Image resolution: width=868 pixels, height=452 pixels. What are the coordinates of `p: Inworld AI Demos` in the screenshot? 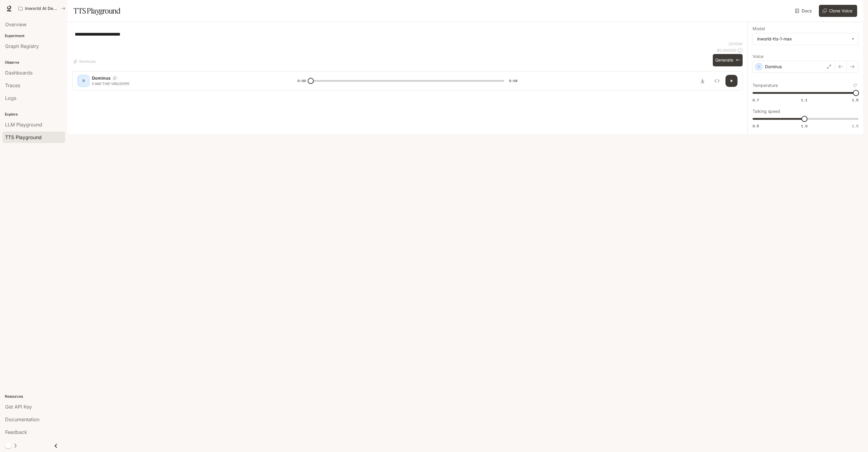 It's located at (42, 8).